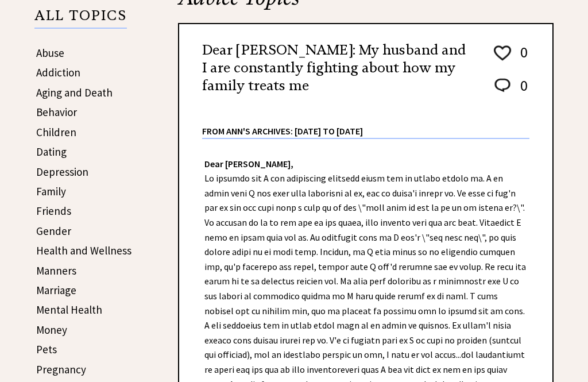 This screenshot has width=588, height=382. What do you see at coordinates (56, 290) in the screenshot?
I see `a: Marriage` at bounding box center [56, 290].